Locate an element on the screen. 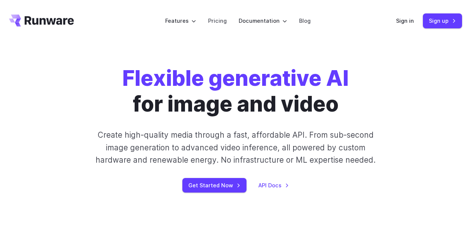 Image resolution: width=471 pixels, height=228 pixels. a: Pricing is located at coordinates (218, 21).